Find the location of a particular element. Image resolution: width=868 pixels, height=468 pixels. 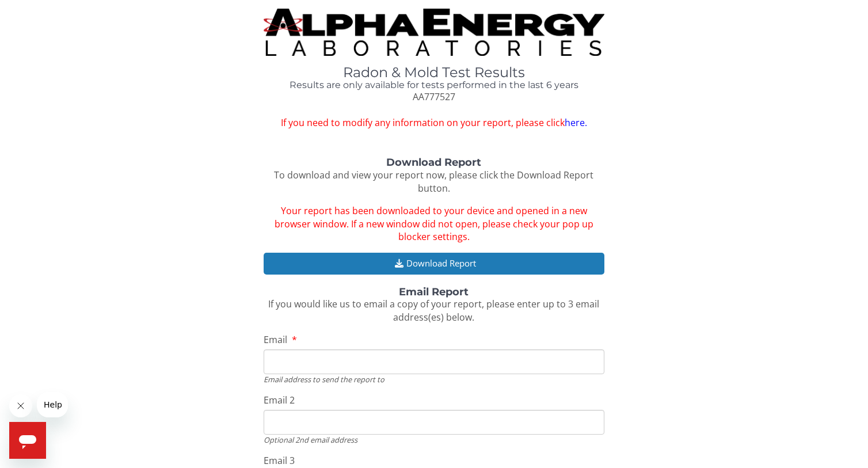

button: Download Report is located at coordinates (433, 263).